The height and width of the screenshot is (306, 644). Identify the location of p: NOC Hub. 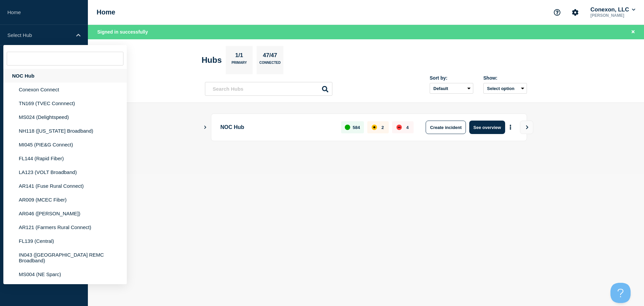
(276, 128).